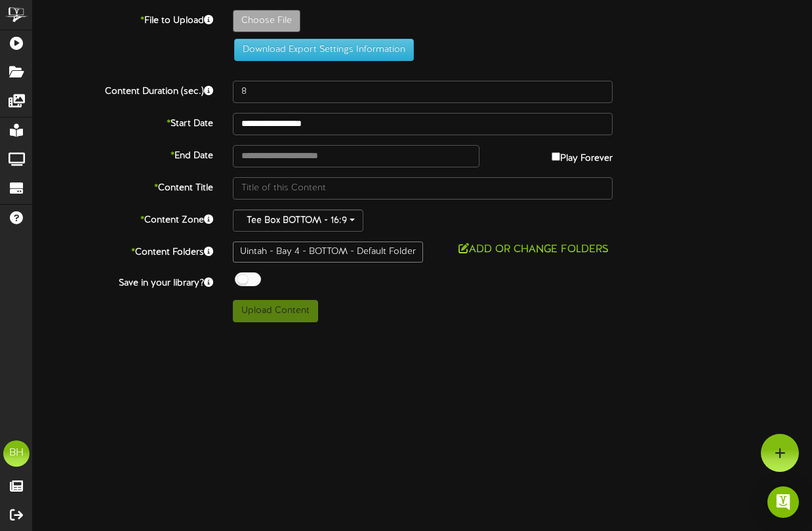  I want to click on button: Download Export Settings Information, so click(324, 50).